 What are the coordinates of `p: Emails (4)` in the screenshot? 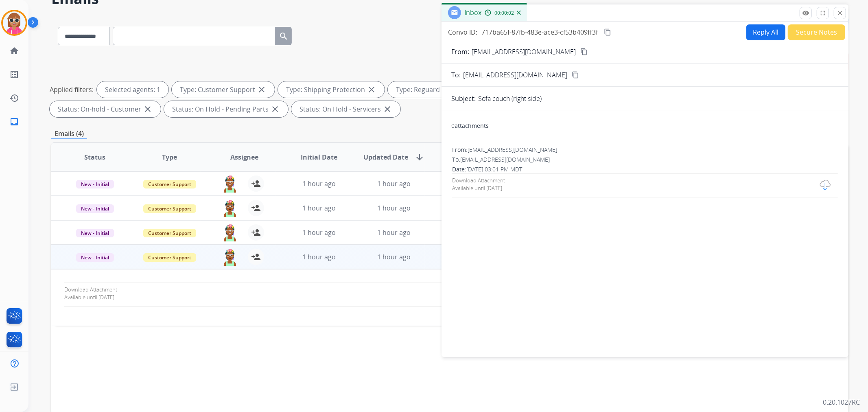 It's located at (69, 133).